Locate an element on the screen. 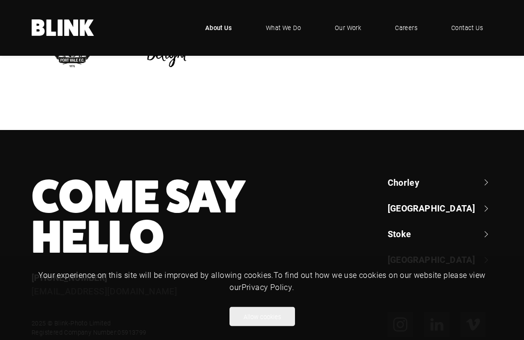  span: Our Work is located at coordinates (348, 28).